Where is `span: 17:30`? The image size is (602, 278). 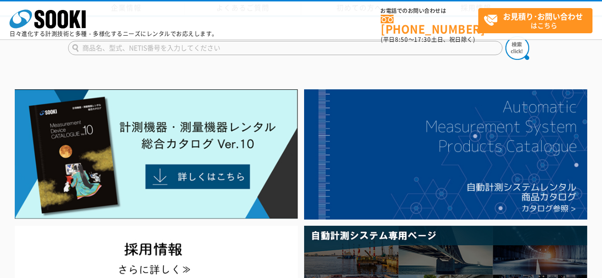 span: 17:30 is located at coordinates (423, 39).